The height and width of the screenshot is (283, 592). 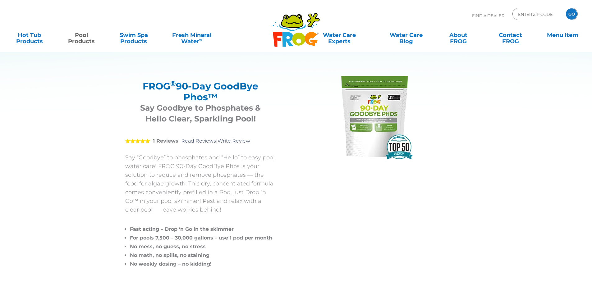 I want to click on span: No weekly dosing – no kidding!, so click(x=171, y=264).